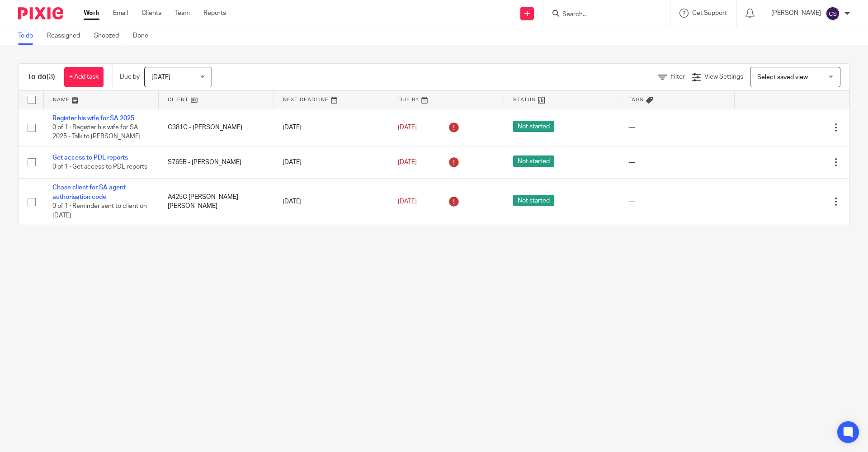 The height and width of the screenshot is (452, 868). Describe the element at coordinates (29, 35) in the screenshot. I see `a: To do` at that location.